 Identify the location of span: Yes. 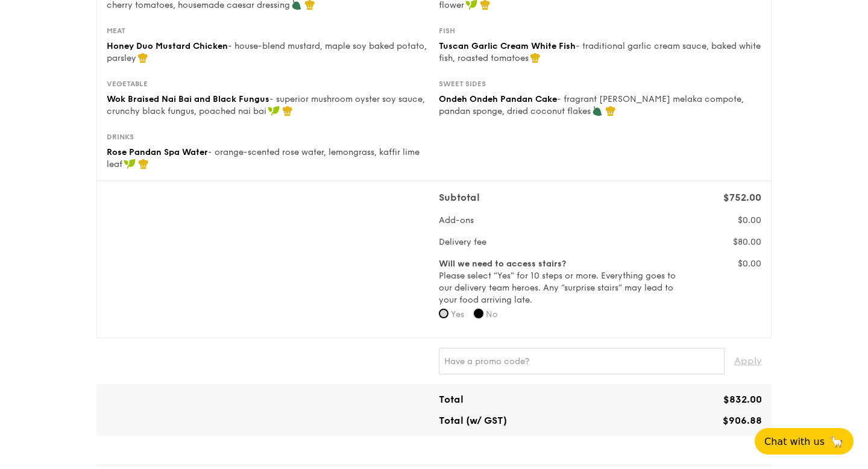
(458, 314).